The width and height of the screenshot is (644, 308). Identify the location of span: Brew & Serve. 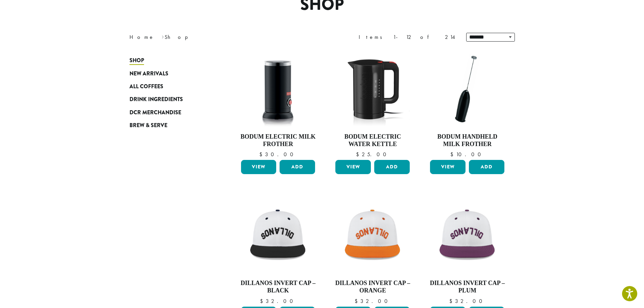
(149, 125).